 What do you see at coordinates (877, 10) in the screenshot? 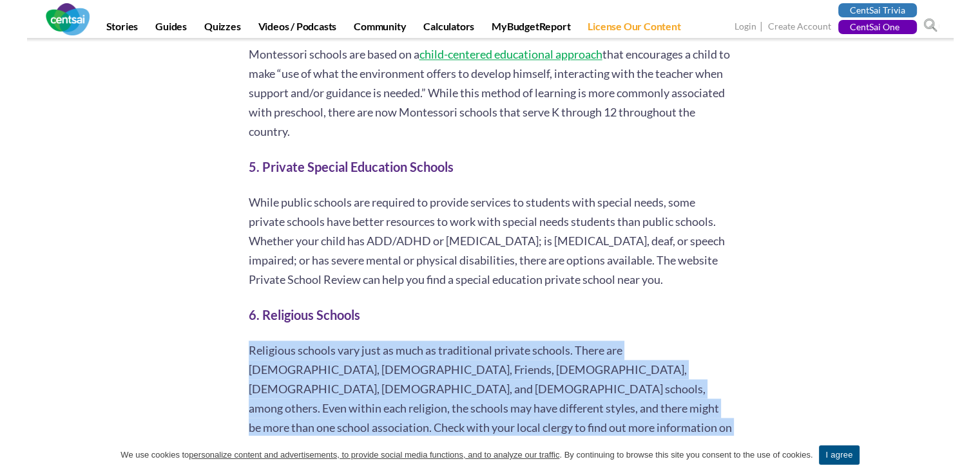
I see `a: CentSai Trivia` at bounding box center [877, 10].